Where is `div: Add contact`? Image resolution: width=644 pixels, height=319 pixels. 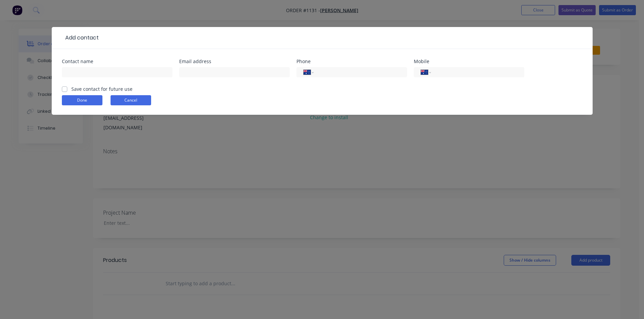 div: Add contact is located at coordinates (80, 38).